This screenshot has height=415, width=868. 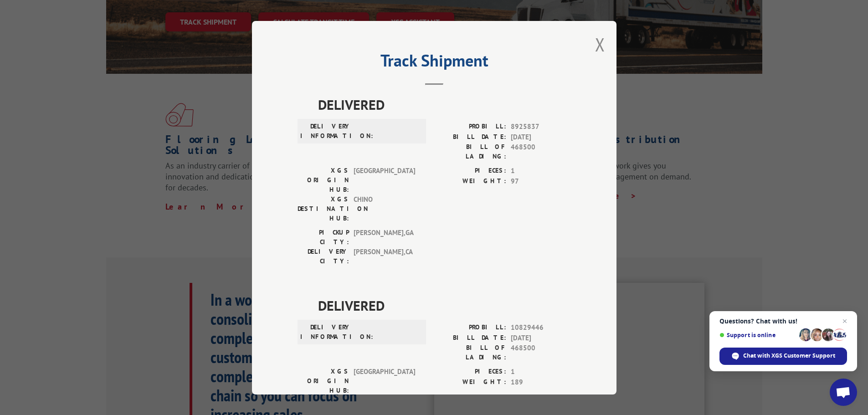 What do you see at coordinates (757, 335) in the screenshot?
I see `span: Support is online` at bounding box center [757, 335].